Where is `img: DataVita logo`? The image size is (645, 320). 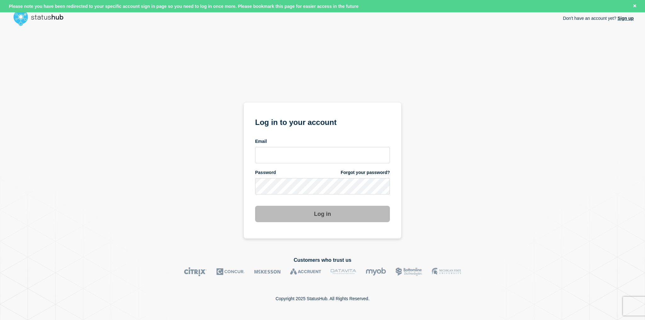 img: DataVita logo is located at coordinates (343, 272).